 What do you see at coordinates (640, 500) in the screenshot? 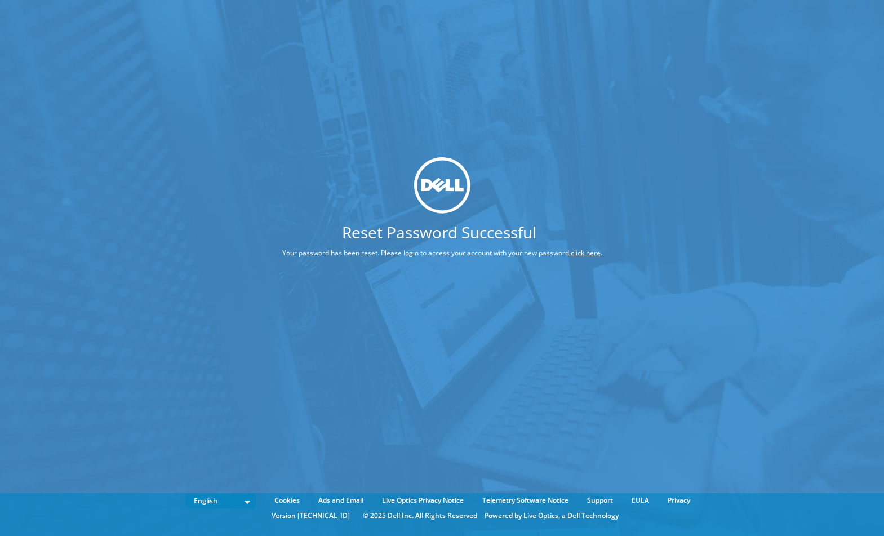
I see `a: EULA` at bounding box center [640, 500].